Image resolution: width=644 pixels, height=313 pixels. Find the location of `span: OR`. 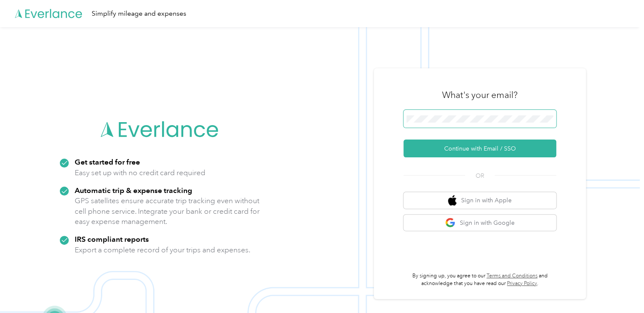

span: OR is located at coordinates (480, 176).